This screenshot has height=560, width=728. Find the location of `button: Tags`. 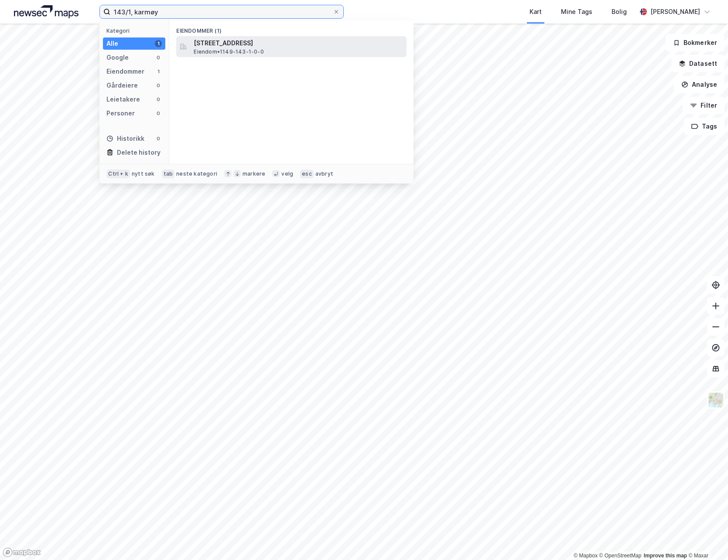

button: Tags is located at coordinates (704, 126).